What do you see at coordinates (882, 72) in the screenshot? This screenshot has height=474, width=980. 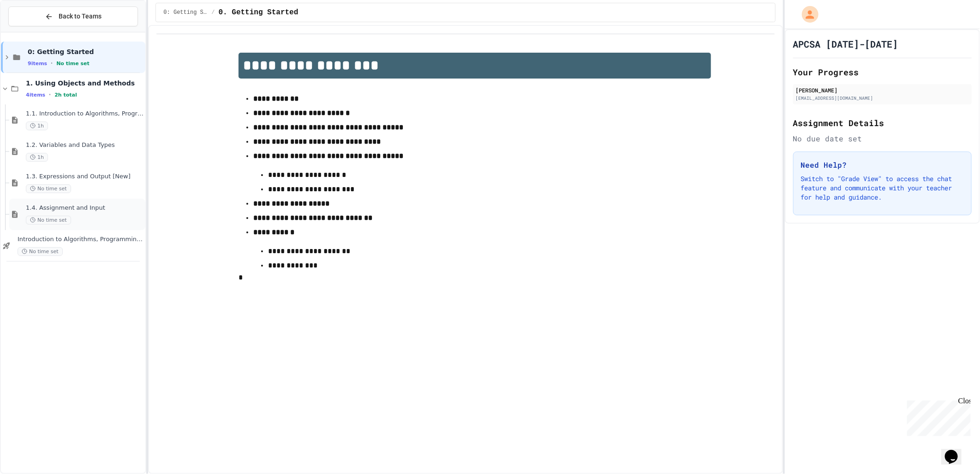 I see `h2: Your Progress` at bounding box center [882, 72].